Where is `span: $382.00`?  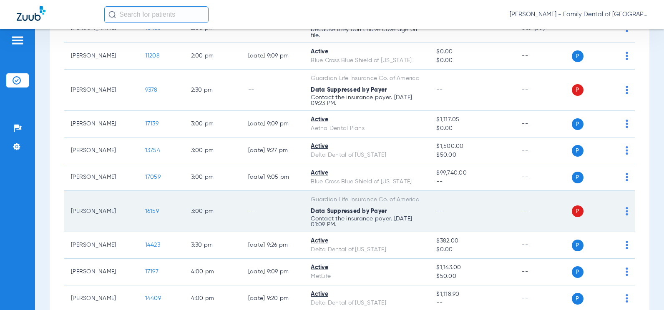 span: $382.00 is located at coordinates (472, 241).